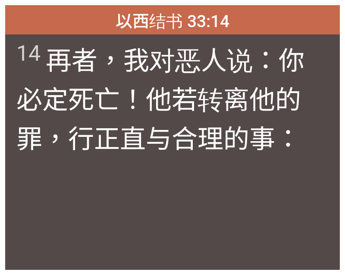 The height and width of the screenshot is (275, 345). What do you see at coordinates (197, 139) in the screenshot?
I see `wh6213: 正直` at bounding box center [197, 139].